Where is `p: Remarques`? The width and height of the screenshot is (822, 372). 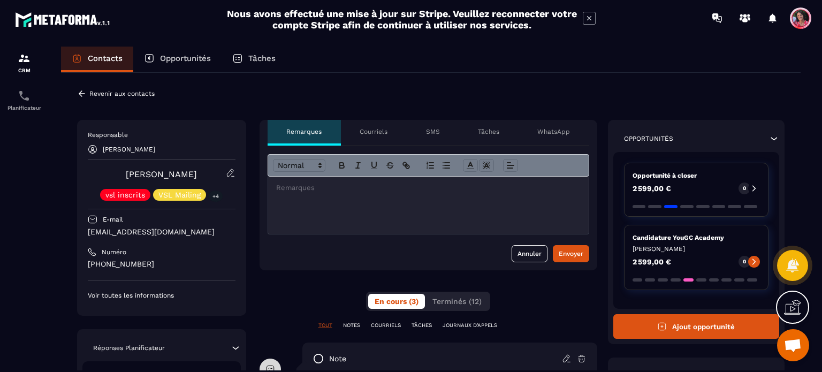 p: Remarques is located at coordinates (304, 132).